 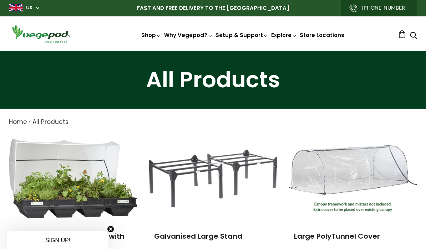 What do you see at coordinates (50, 122) in the screenshot?
I see `a: All Products` at bounding box center [50, 122].